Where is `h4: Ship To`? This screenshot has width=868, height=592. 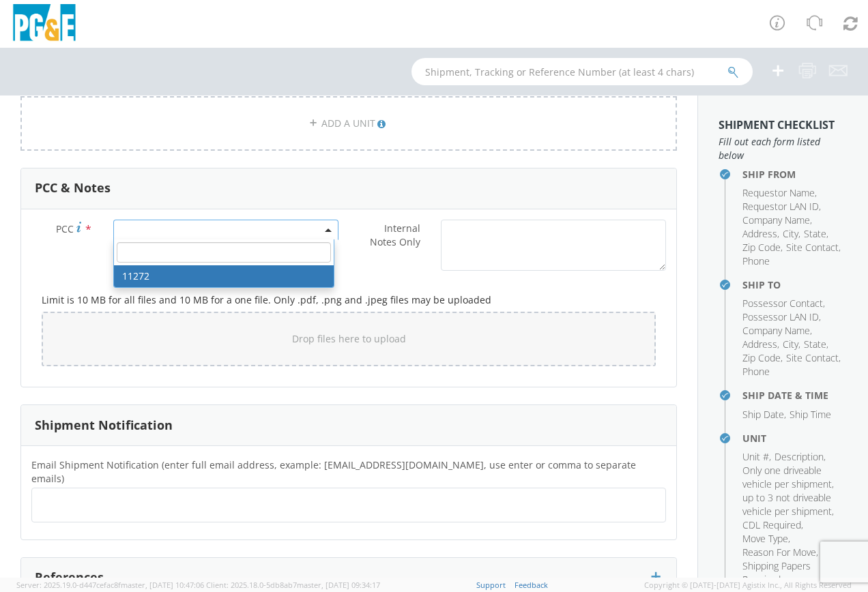
h4: Ship To is located at coordinates (795, 285).